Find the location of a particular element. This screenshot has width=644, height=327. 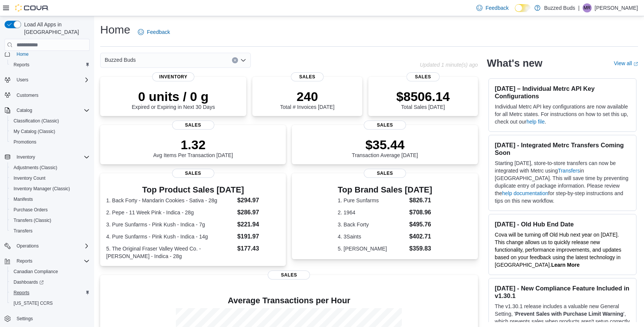

button: Canadian Compliance is located at coordinates (50, 272).